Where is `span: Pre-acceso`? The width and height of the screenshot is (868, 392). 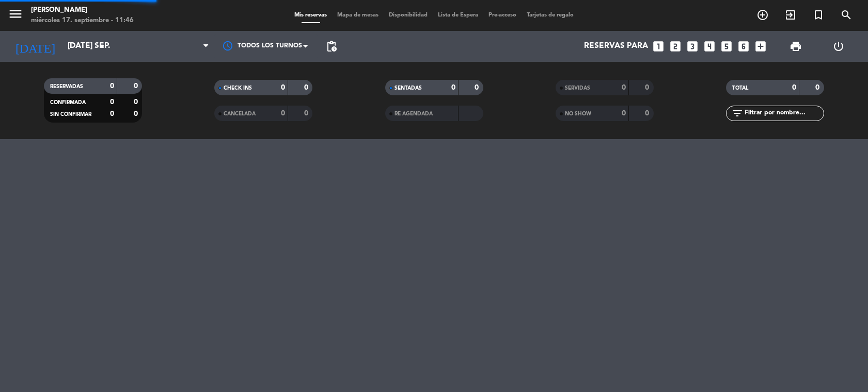 span: Pre-acceso is located at coordinates (502, 15).